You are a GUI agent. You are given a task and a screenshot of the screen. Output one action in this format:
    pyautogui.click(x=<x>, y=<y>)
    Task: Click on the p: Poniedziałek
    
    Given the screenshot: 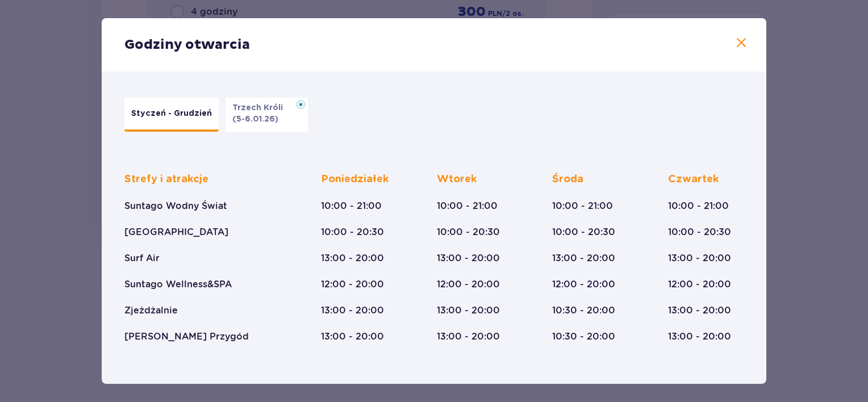 What is the action you would take?
    pyautogui.click(x=354, y=180)
    